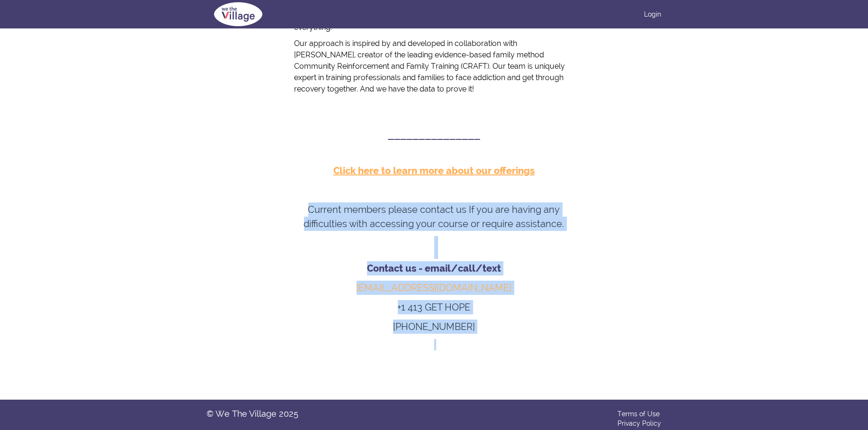 The height and width of the screenshot is (430, 868). Describe the element at coordinates (432, 171) in the screenshot. I see `u: Click here to learn more about our offering` at that location.